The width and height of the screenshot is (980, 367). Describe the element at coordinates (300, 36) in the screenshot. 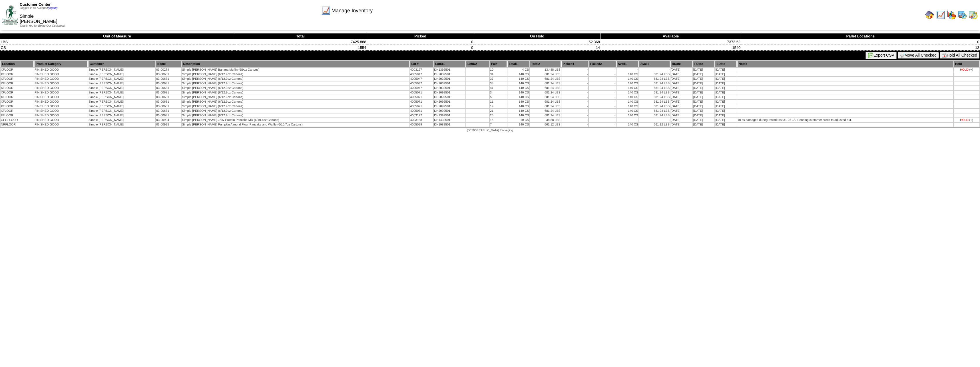

I see `th: Total` at that location.